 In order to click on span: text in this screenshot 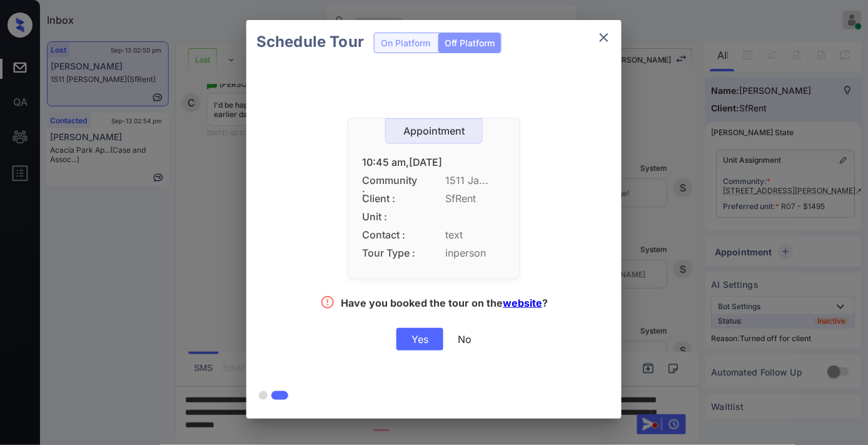, I will do `click(475, 234)`.